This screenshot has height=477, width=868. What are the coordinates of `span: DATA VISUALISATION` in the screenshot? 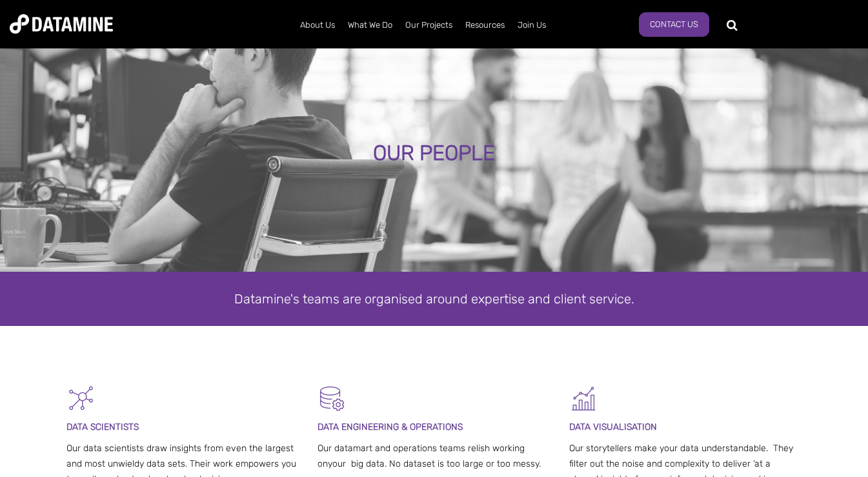 It's located at (613, 427).